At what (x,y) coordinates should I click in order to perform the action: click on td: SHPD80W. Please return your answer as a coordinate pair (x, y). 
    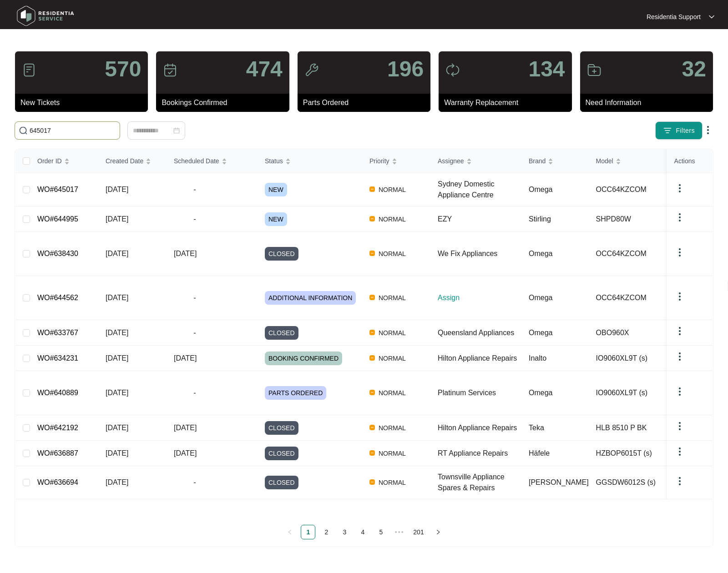
    Looking at the image, I should click on (634, 219).